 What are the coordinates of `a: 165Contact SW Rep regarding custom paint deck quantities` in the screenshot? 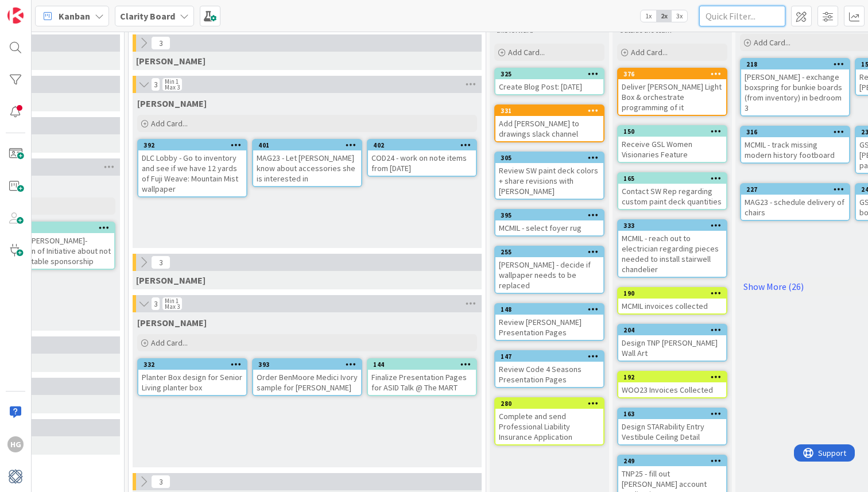 It's located at (672, 191).